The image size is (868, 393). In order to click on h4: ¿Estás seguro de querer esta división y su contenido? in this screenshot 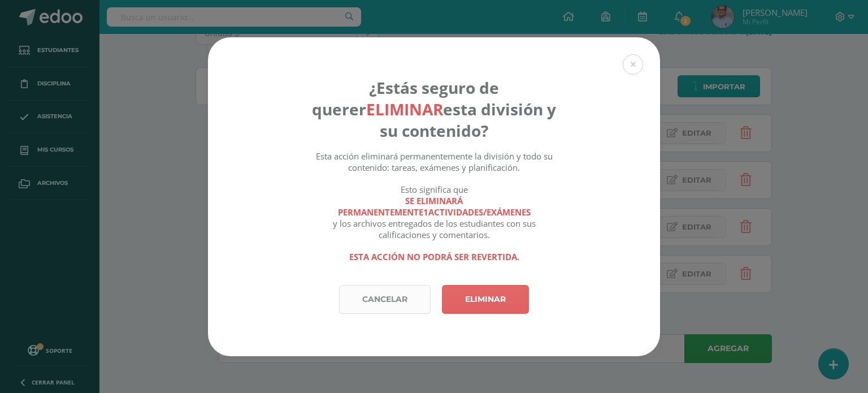, I will do `click(434, 109)`.